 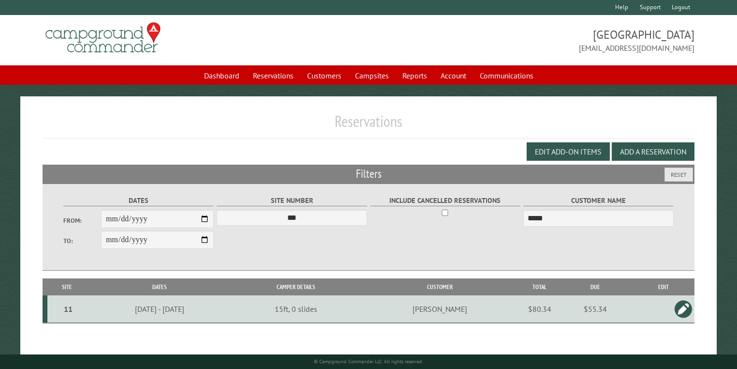 What do you see at coordinates (598, 200) in the screenshot?
I see `label: Customer Name` at bounding box center [598, 200].